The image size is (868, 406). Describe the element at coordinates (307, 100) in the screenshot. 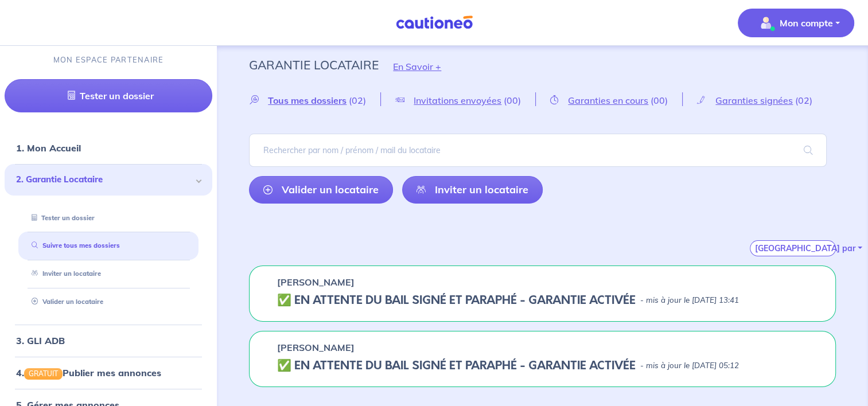

I see `span: Tous mes dossiers` at that location.